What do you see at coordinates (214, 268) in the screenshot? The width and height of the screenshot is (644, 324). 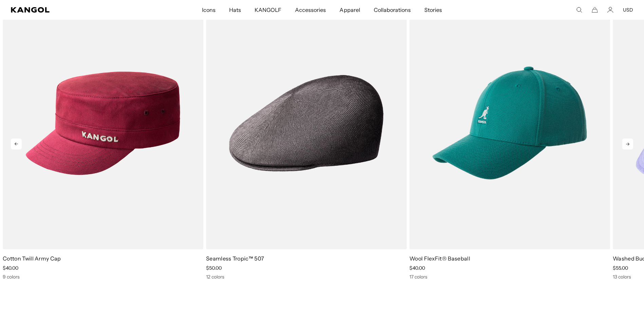 I see `span: $50.00` at bounding box center [214, 268].